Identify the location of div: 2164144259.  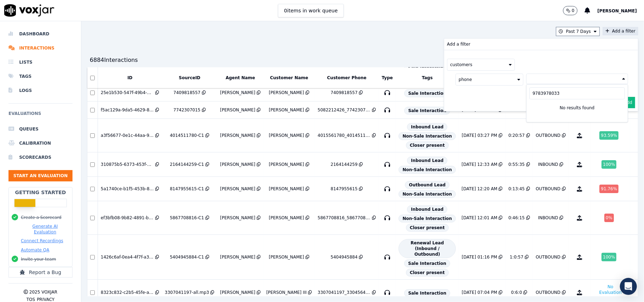
(344, 164).